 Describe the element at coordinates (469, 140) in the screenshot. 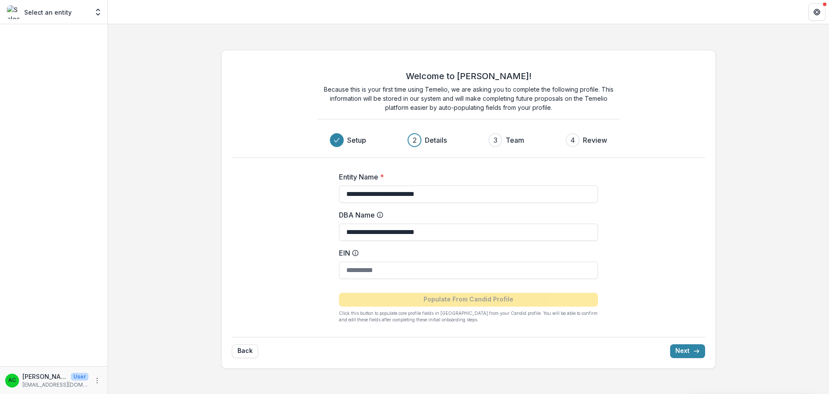

I see `div: Progress` at that location.